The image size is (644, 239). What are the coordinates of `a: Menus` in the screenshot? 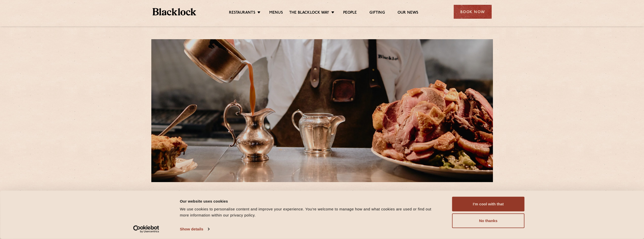 It's located at (276, 13).